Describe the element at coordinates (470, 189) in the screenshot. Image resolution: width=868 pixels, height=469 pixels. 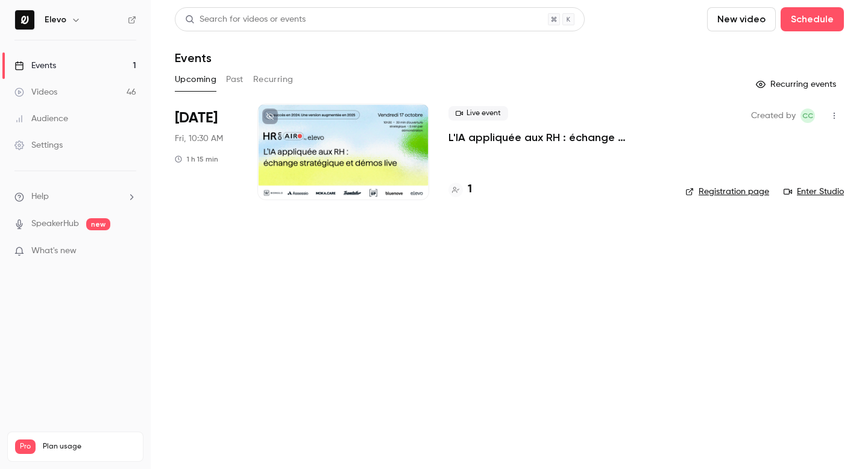
I see `h4: 1` at that location.